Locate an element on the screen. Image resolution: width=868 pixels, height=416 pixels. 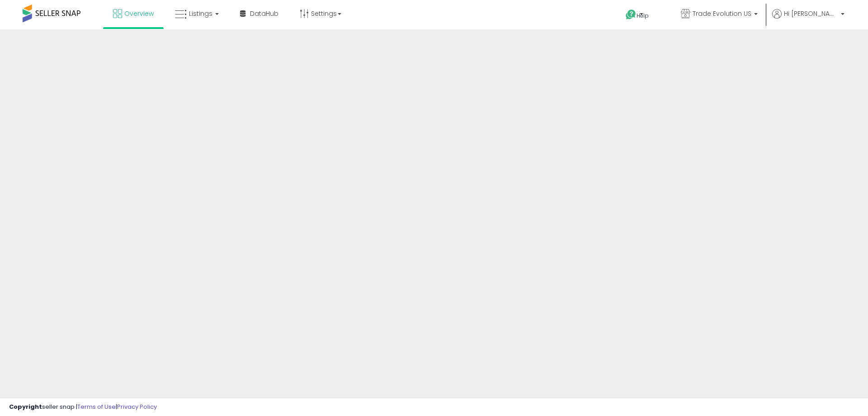
div: seller snap | | is located at coordinates (83, 407).